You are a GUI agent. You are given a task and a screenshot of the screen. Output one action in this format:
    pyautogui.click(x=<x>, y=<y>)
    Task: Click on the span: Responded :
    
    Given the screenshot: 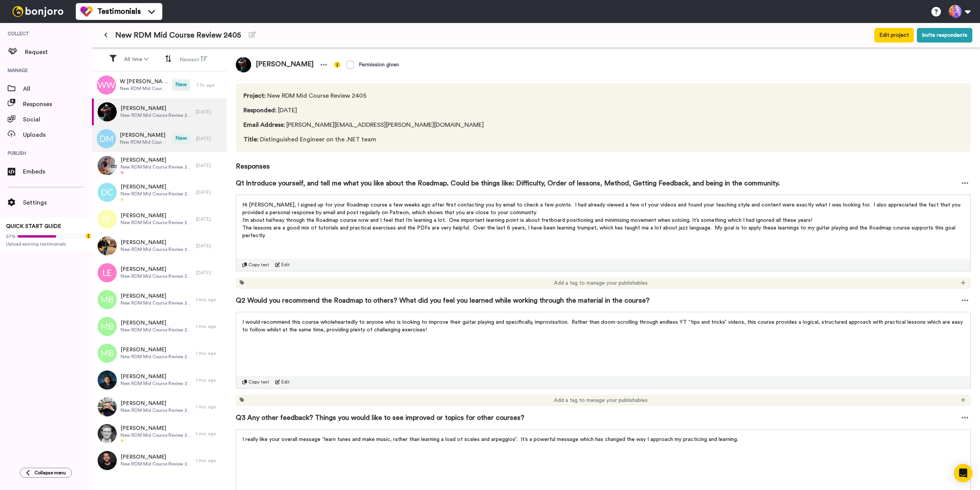 What is the action you would take?
    pyautogui.click(x=260, y=111)
    